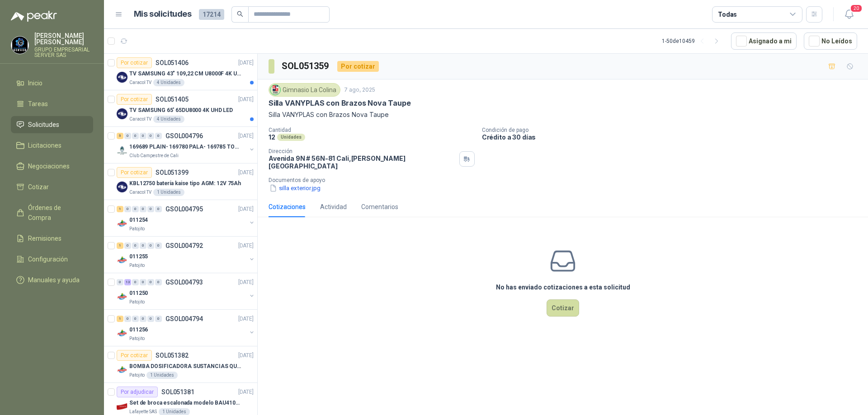  What do you see at coordinates (171, 63) in the screenshot?
I see `p: SOL051406` at bounding box center [171, 63].